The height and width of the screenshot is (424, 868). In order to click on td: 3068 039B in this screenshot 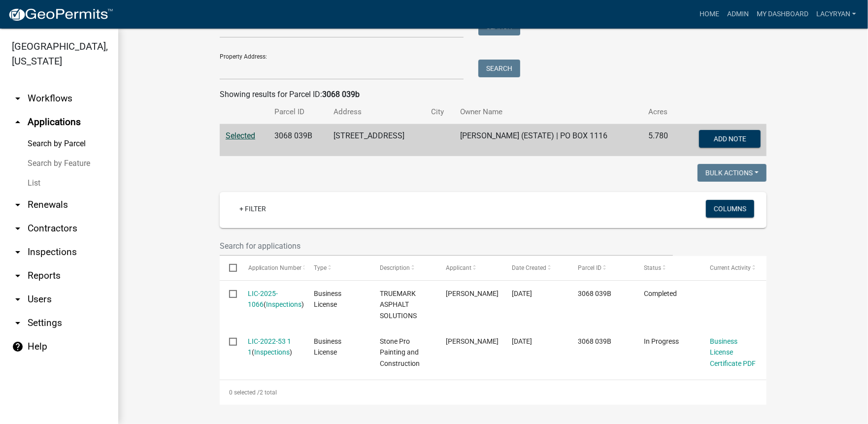, I will do `click(298, 140)`.